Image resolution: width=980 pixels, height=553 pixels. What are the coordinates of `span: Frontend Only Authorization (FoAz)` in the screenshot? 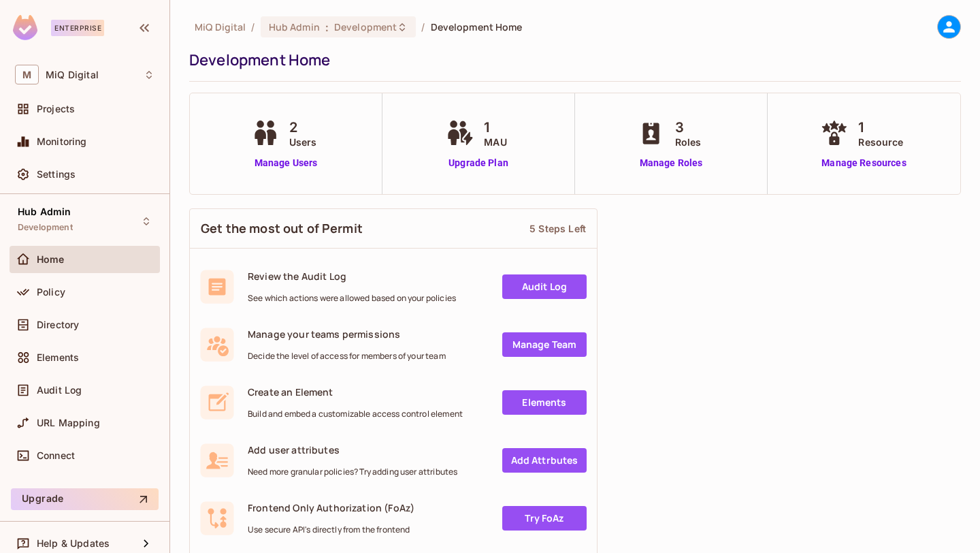 It's located at (331, 508).